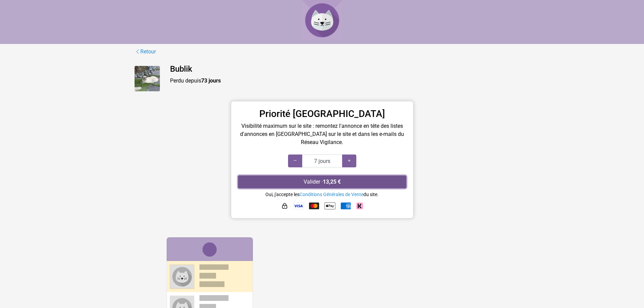 The image size is (644, 308). I want to click on button: Valider ·13,25 €, so click(322, 182).